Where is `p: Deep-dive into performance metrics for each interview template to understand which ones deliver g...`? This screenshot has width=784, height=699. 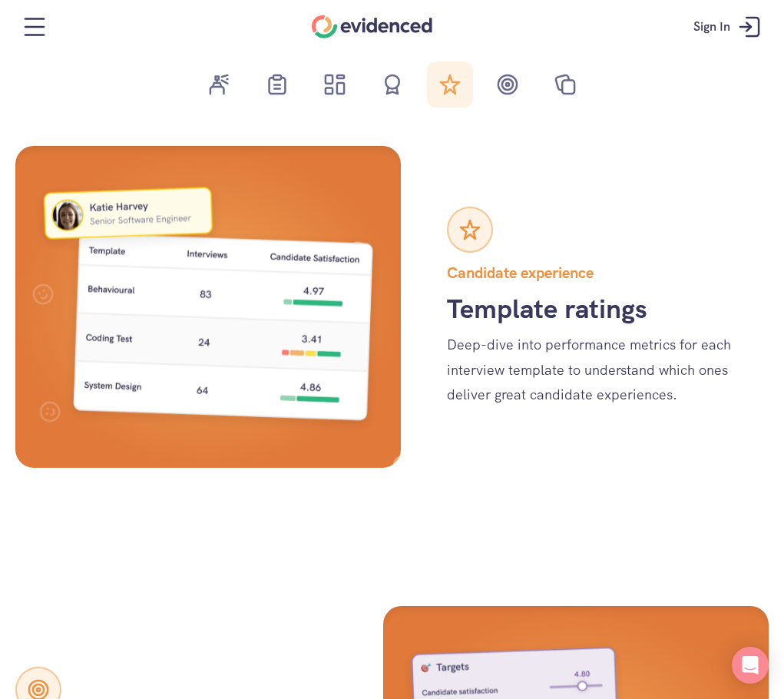 p: Deep-dive into performance metrics for each interview template to understand which ones deliver g... is located at coordinates (607, 369).